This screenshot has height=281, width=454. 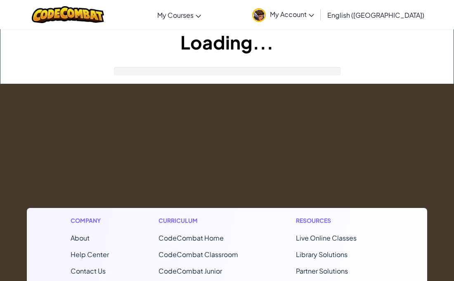 I want to click on a: About, so click(x=80, y=238).